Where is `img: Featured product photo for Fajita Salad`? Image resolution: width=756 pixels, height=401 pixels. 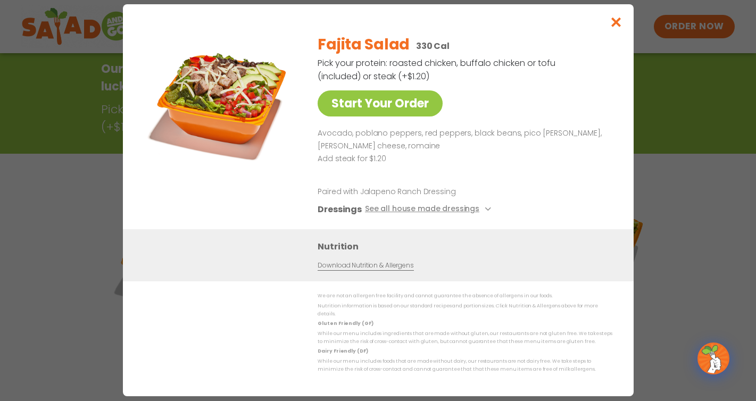
img: Featured product photo for Fajita Salad is located at coordinates (221, 100).